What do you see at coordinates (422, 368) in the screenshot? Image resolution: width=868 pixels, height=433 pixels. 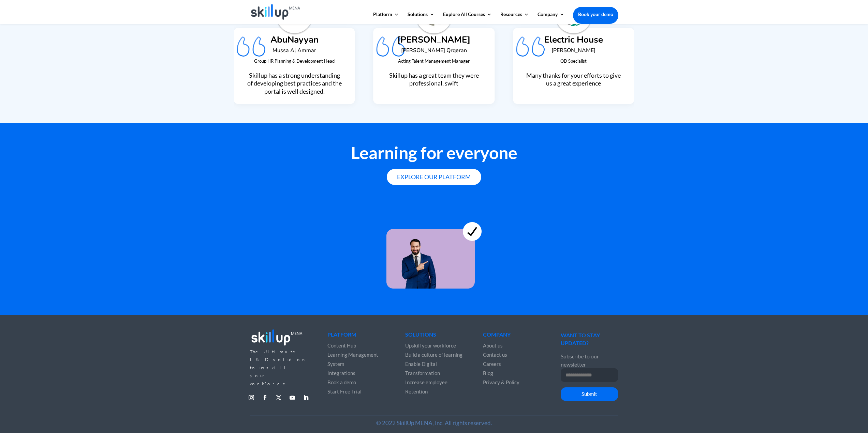 I see `span: Enable Digital Transformation` at bounding box center [422, 368].